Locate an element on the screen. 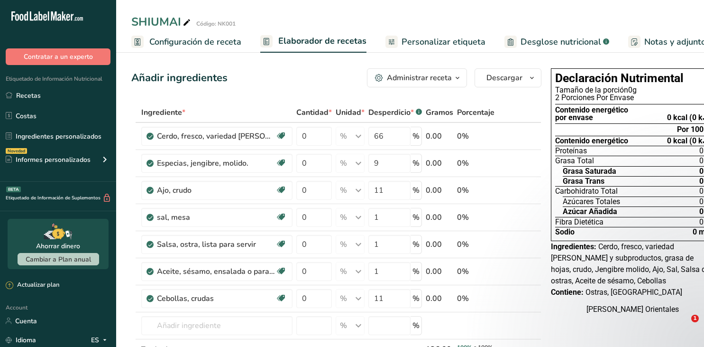 The image size is (704, 347). a: Configuración de receta is located at coordinates (186, 42).